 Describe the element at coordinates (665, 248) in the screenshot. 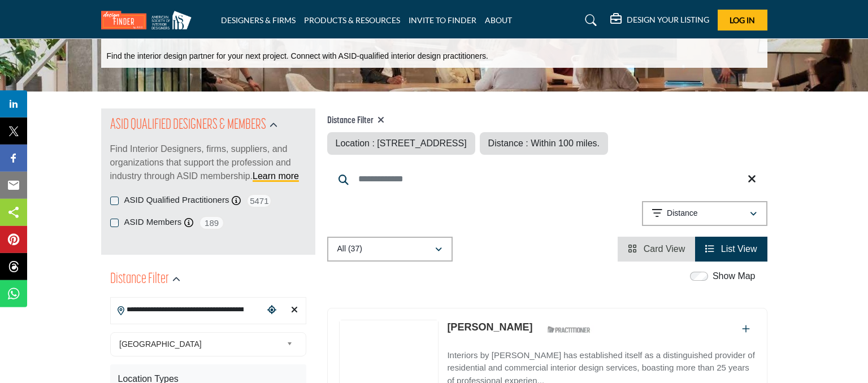

I see `span: Card View` at that location.